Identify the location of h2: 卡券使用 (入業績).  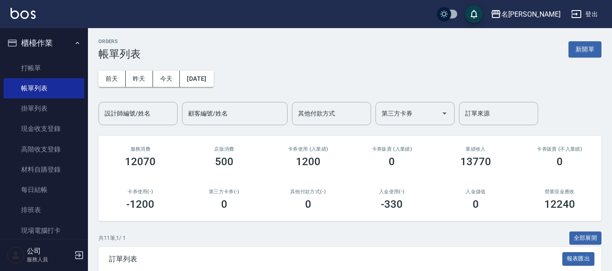
(308, 149).